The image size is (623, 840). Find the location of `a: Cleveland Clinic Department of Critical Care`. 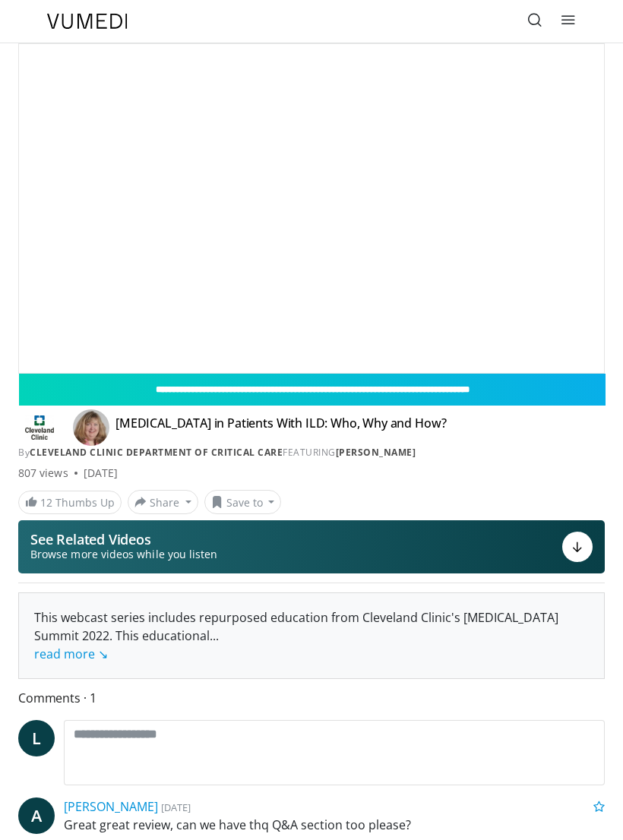

a: Cleveland Clinic Department of Critical Care is located at coordinates (156, 452).